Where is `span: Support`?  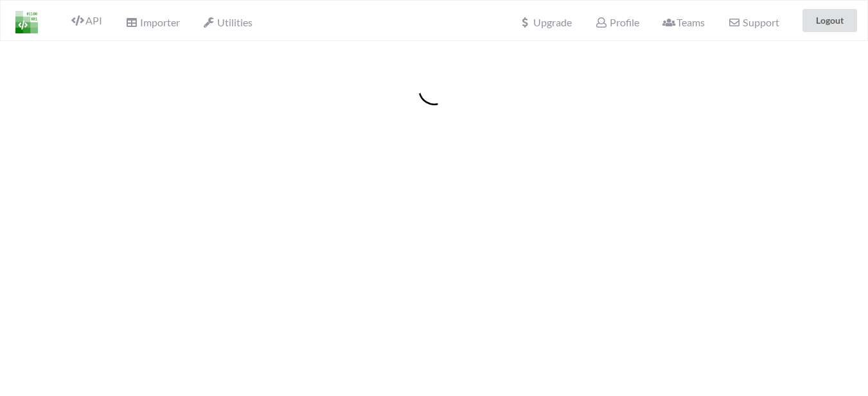
span: Support is located at coordinates (753, 22).